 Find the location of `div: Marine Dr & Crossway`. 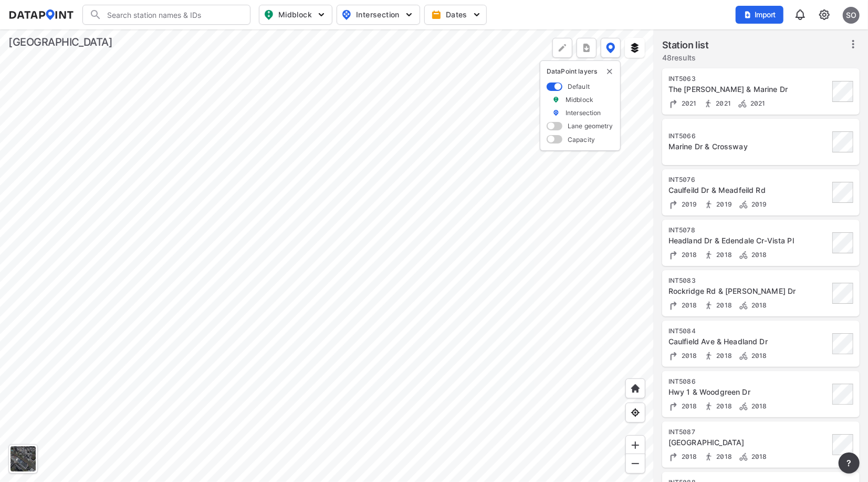

div: Marine Dr & Crossway is located at coordinates (749, 146).